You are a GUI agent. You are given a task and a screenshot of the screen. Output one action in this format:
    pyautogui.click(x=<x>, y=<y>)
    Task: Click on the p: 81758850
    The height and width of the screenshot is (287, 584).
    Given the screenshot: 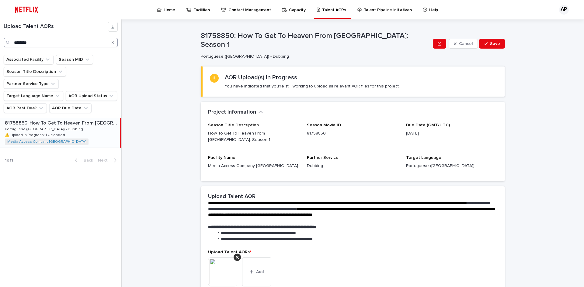 What is the action you would take?
    pyautogui.click(x=352, y=133)
    